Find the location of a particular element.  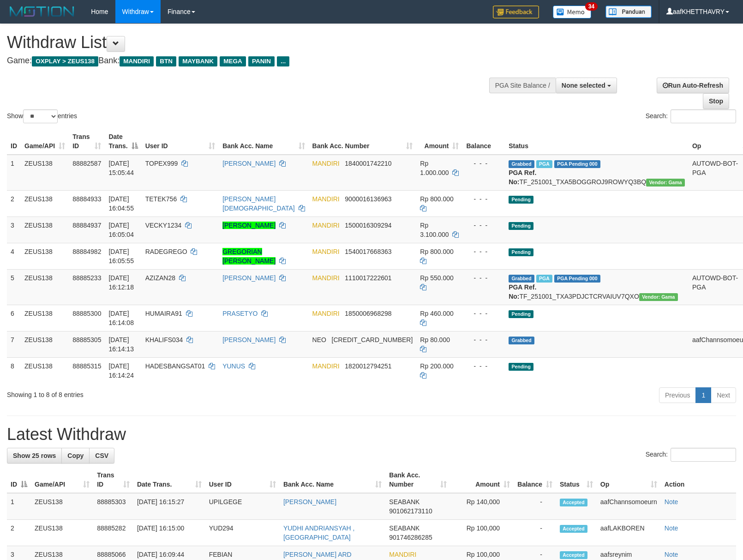

a: Copy is located at coordinates (75, 455).